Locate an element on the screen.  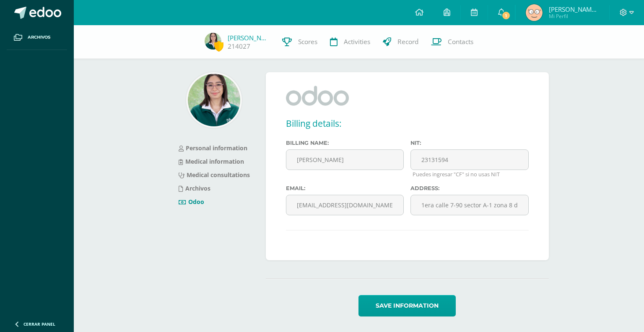
span: Cerrar panel is located at coordinates (40, 324).